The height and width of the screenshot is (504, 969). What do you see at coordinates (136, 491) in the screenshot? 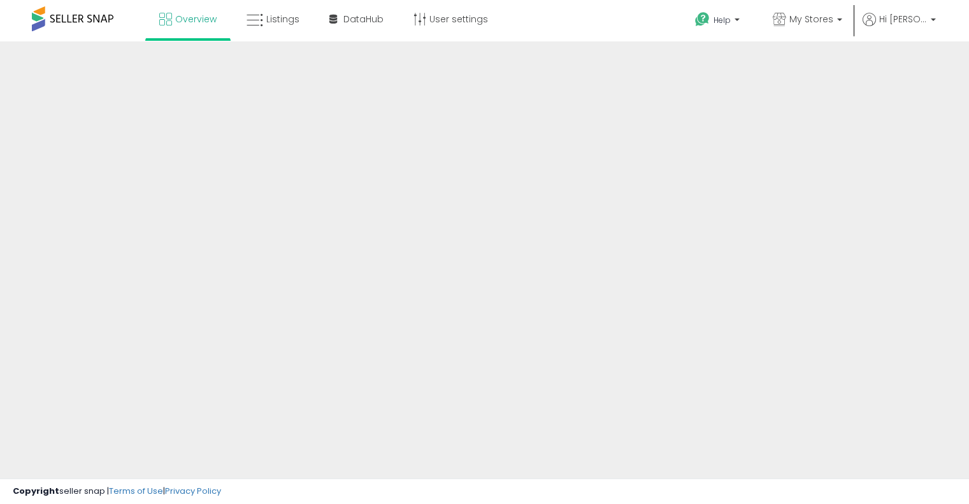
I see `a: Terms of Use` at bounding box center [136, 491].